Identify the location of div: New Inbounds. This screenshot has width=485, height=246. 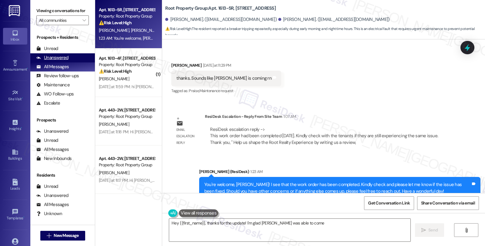
(54, 159).